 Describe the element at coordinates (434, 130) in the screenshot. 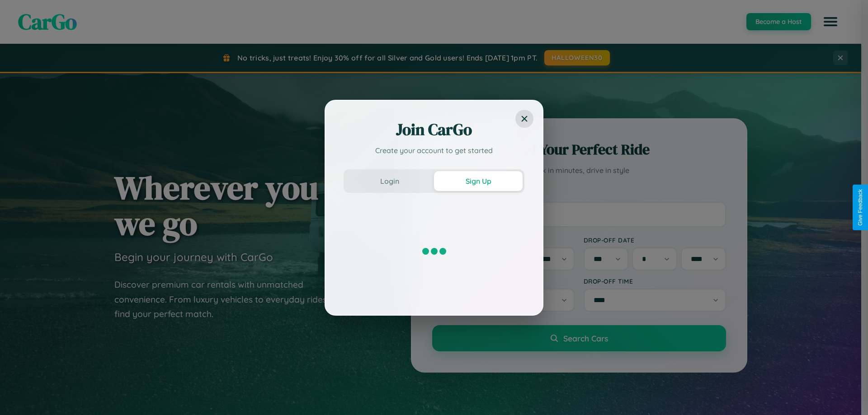

I see `h2: Join CarGo` at that location.